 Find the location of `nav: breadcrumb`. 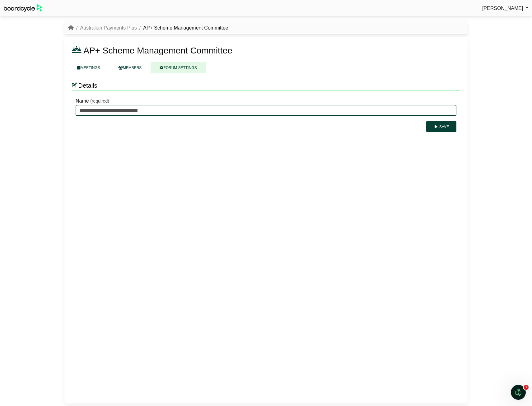

nav: breadcrumb is located at coordinates (148, 28).